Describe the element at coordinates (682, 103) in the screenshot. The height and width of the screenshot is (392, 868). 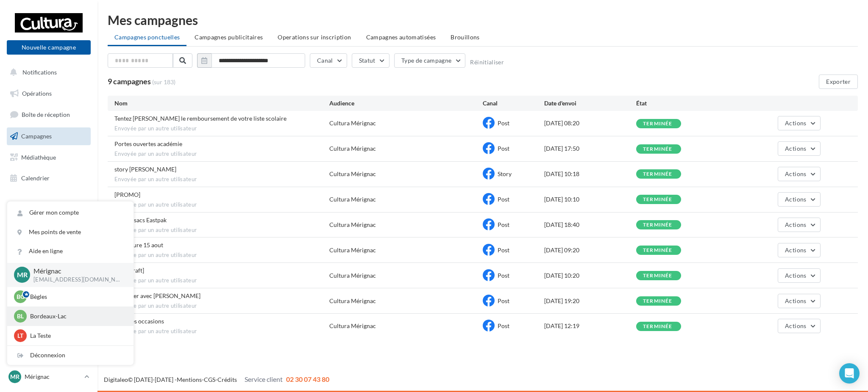
I see `div: État` at that location.